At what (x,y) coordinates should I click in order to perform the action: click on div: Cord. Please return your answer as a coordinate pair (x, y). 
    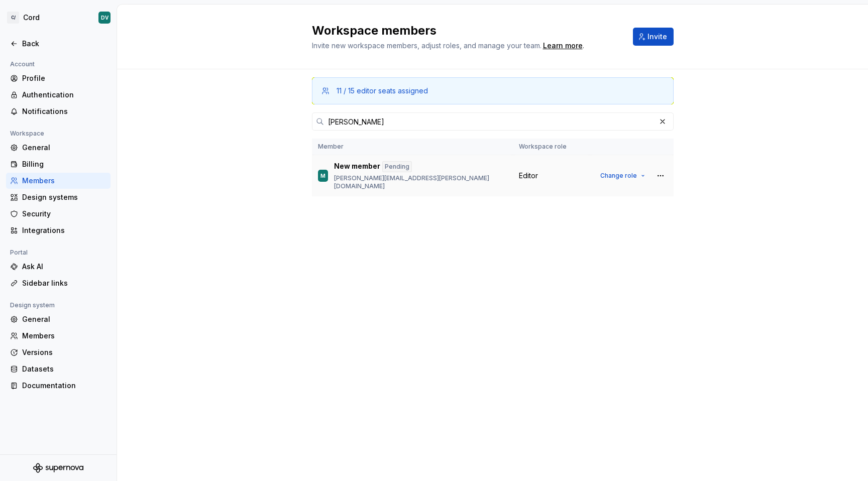
    Looking at the image, I should click on (31, 17).